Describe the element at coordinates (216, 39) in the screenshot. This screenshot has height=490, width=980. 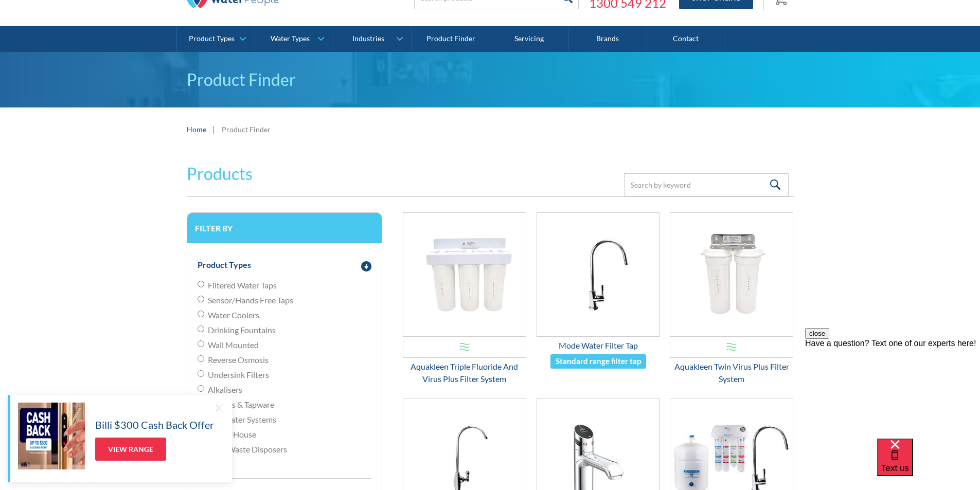
I see `a: Product Types` at that location.